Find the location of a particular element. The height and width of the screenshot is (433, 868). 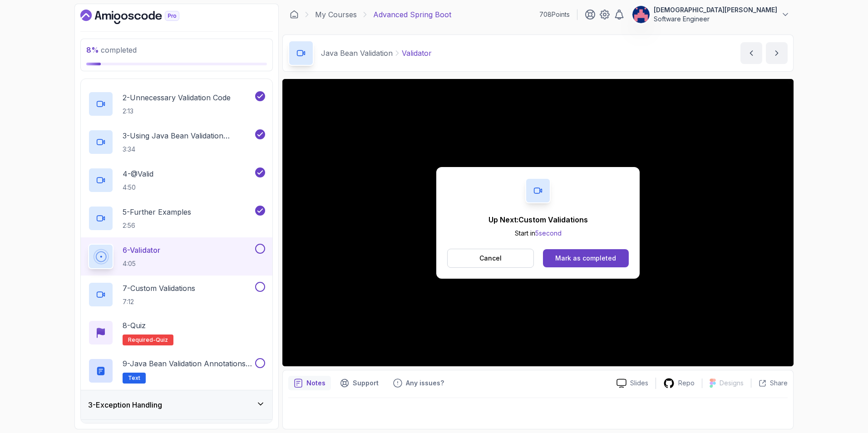

p: Software Engineer is located at coordinates (715, 19).